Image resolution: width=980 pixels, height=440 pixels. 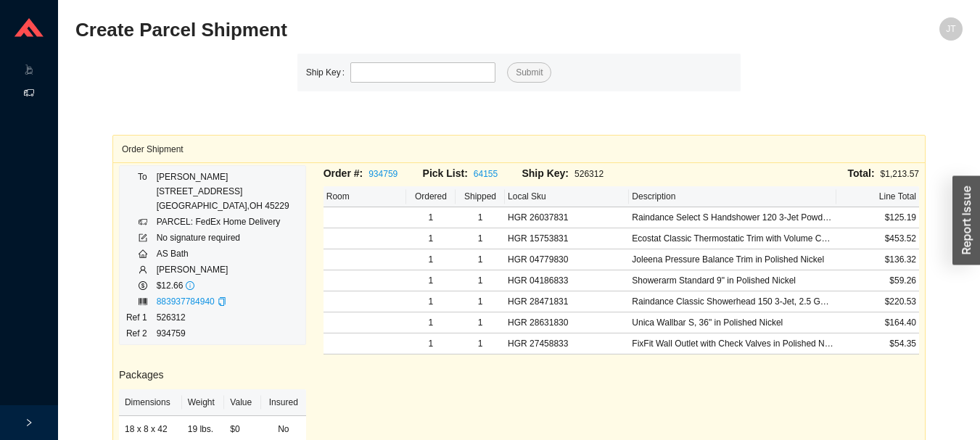 I want to click on td: To, so click(x=141, y=191).